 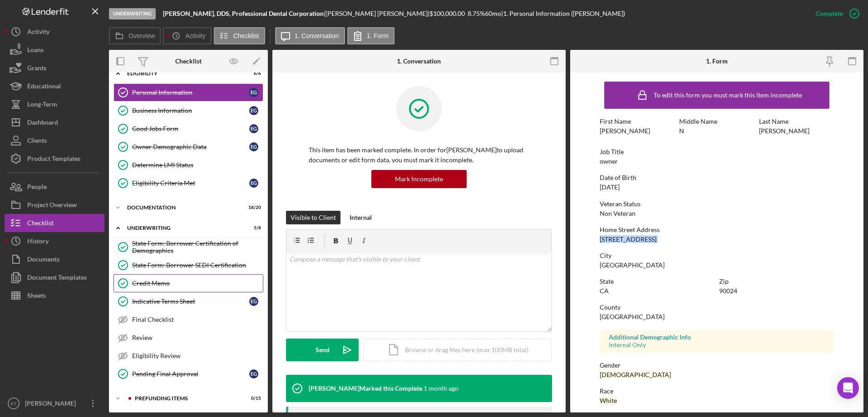 I want to click on label: Overview, so click(x=142, y=36).